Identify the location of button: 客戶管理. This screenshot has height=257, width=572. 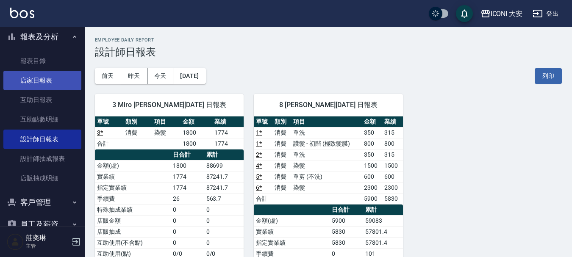
(42, 202).